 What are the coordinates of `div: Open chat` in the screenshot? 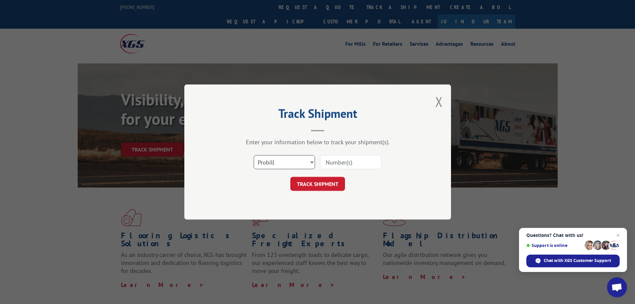 It's located at (617, 287).